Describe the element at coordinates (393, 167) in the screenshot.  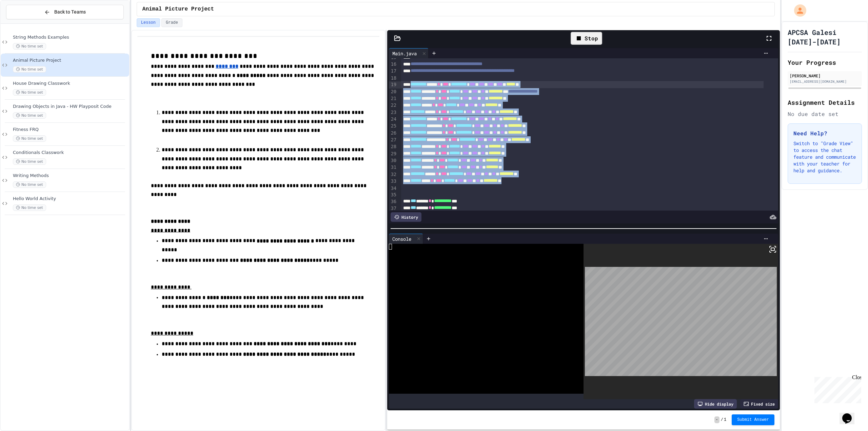
I see `div: 31` at that location.